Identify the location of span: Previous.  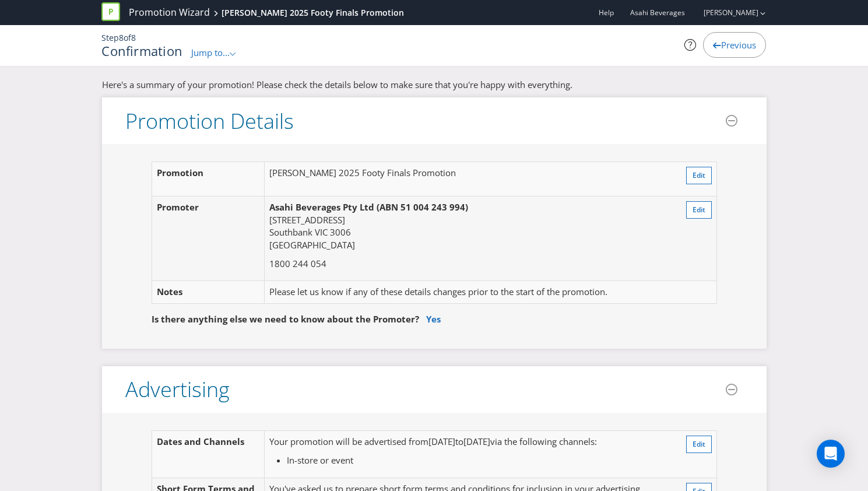
(738, 45).